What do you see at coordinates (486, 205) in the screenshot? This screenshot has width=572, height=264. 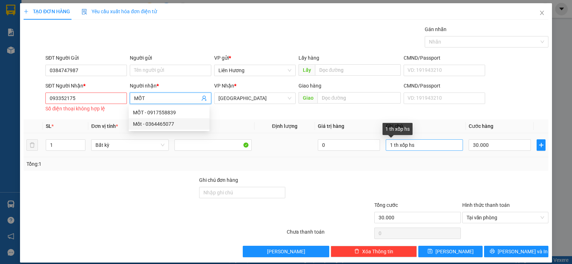 I see `label: Hình thức thanh toán` at bounding box center [486, 205].